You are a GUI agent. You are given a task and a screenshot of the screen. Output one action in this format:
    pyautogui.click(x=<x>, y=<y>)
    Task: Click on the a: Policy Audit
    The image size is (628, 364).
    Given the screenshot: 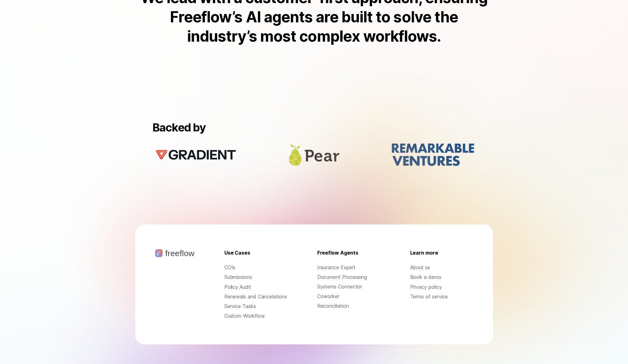 What is the action you would take?
    pyautogui.click(x=255, y=286)
    